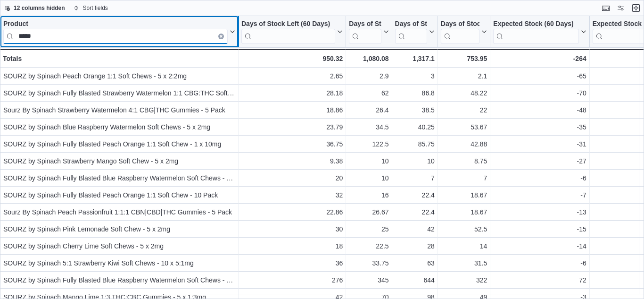  I want to click on div: 22, so click(464, 110).